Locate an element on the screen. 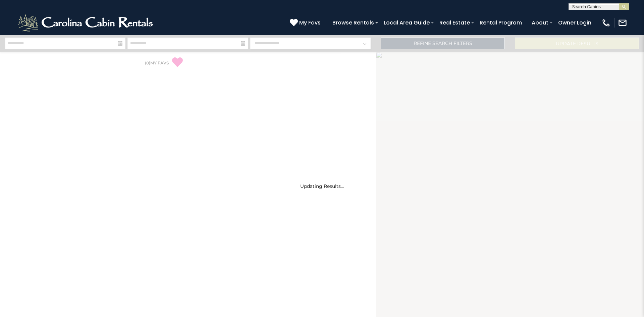 This screenshot has height=317, width=644. a: My Favs is located at coordinates (306, 23).